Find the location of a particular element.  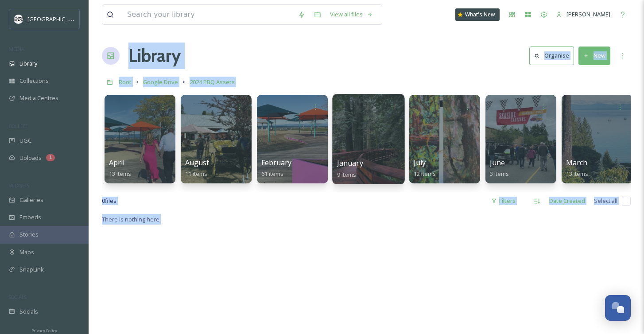

span: April is located at coordinates (117, 163).